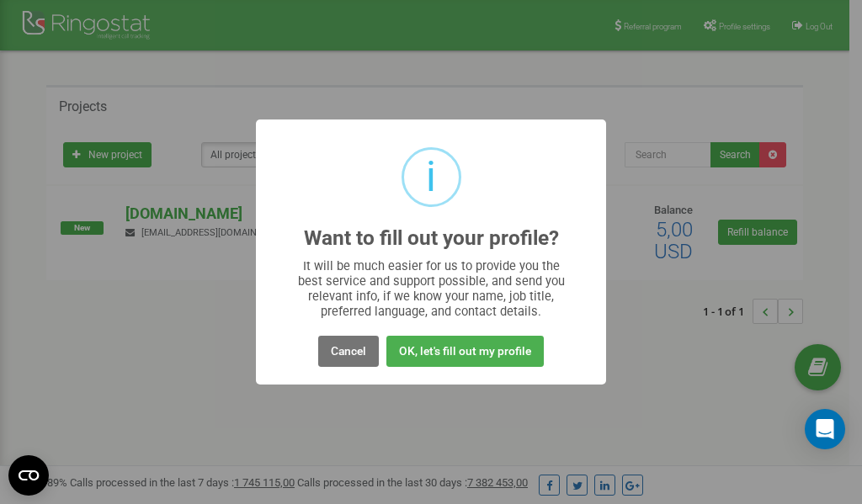 Image resolution: width=862 pixels, height=504 pixels. Describe the element at coordinates (431, 177) in the screenshot. I see `div: i` at that location.